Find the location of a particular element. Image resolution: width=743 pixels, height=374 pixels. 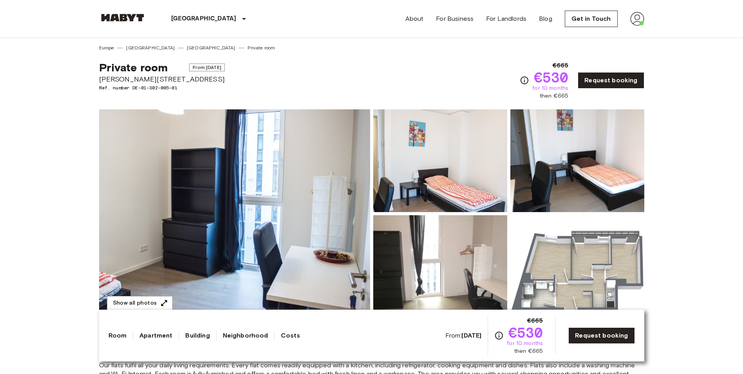

a: Get in Touch is located at coordinates (591, 19).